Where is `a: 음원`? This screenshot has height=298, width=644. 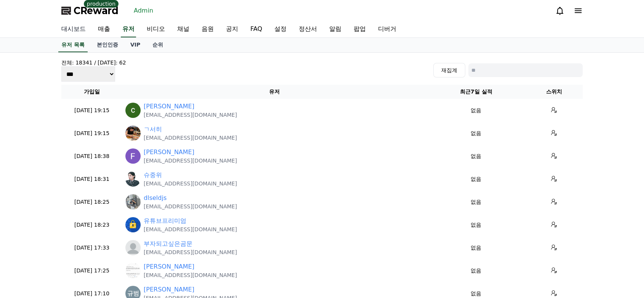
a: 음원 is located at coordinates (208, 29).